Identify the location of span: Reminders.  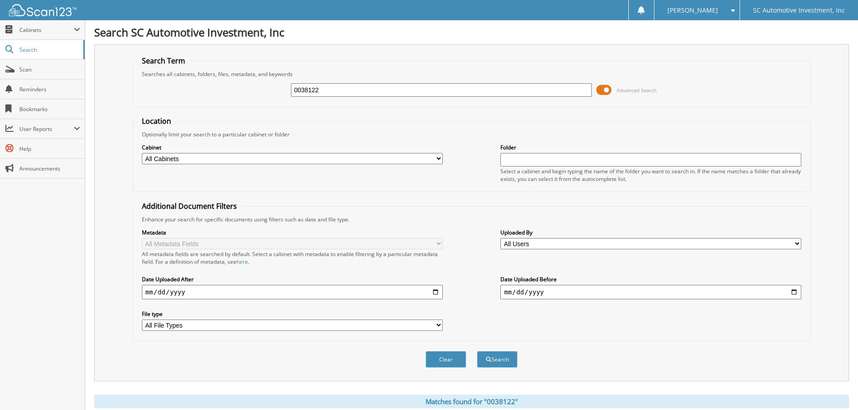
(50, 89).